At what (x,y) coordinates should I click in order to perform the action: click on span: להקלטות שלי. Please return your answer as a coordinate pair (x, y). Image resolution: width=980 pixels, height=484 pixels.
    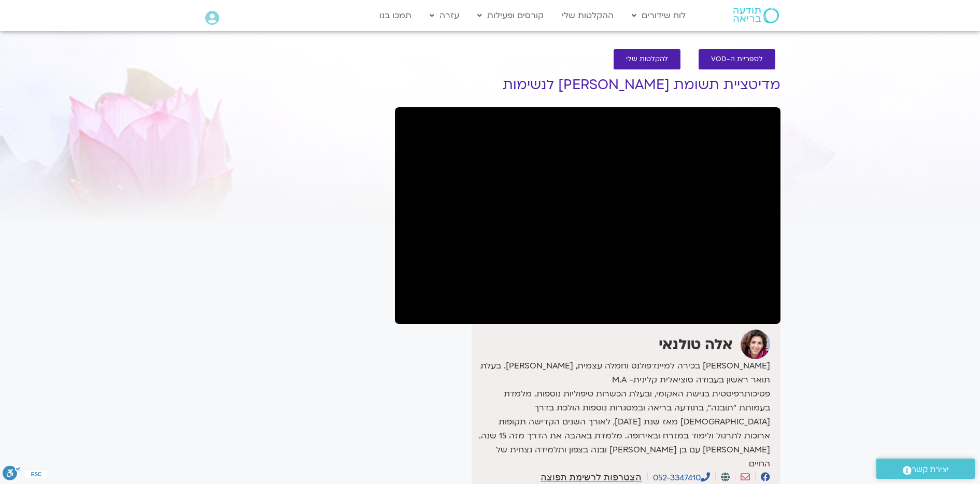
    Looking at the image, I should click on (647, 59).